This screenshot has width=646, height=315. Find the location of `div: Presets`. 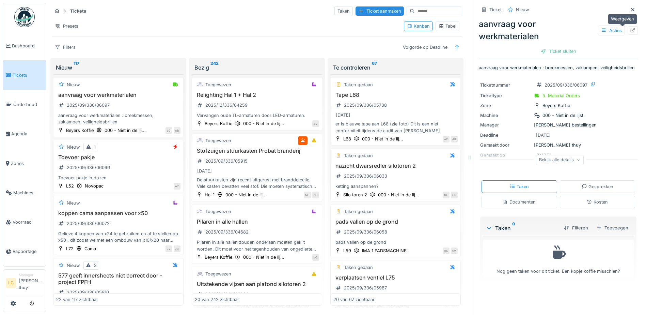

div: Presets is located at coordinates (66, 26).